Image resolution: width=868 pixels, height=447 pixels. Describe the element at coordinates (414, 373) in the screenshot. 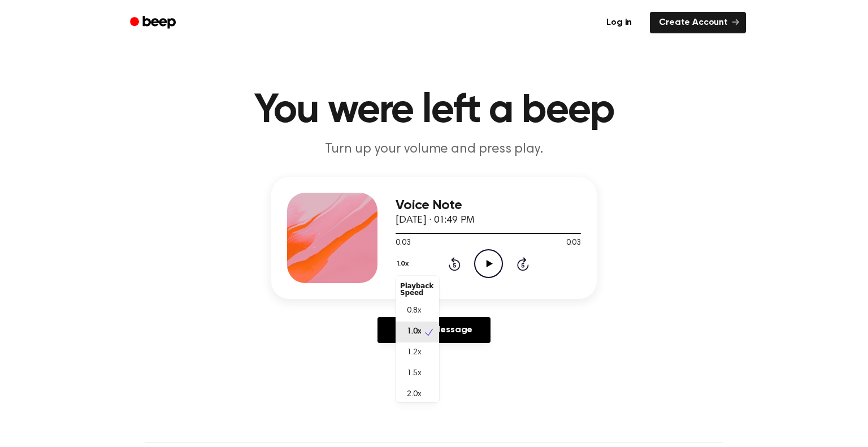

I see `span: 1.5x` at that location.